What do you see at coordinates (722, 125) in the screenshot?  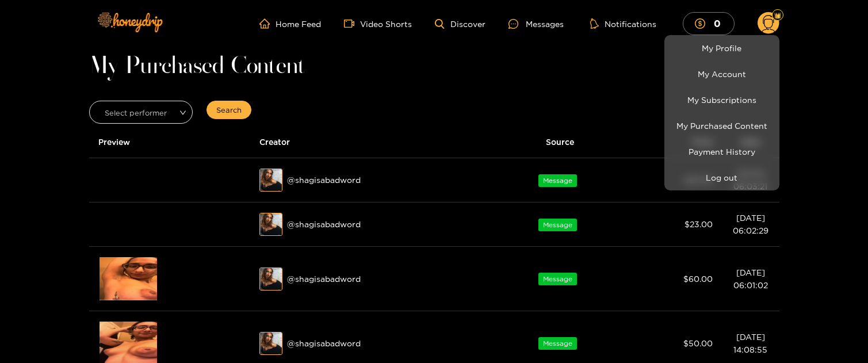 I see `a: My Purchased Content` at bounding box center [722, 125].